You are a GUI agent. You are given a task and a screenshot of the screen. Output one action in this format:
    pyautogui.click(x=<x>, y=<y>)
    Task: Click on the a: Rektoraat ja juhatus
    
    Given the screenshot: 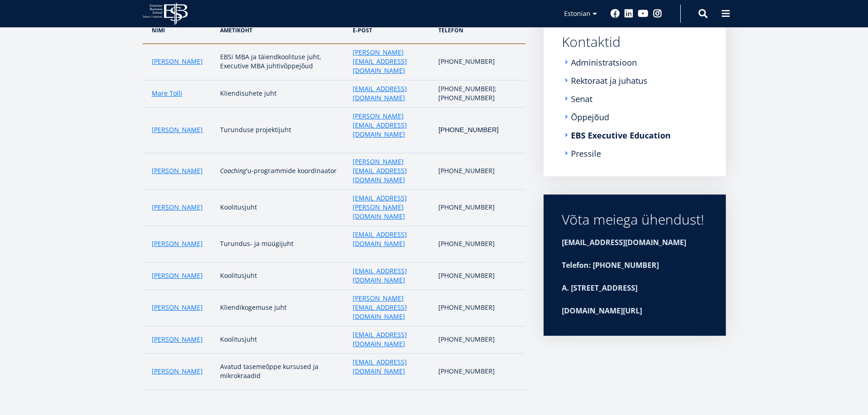 What is the action you would take?
    pyautogui.click(x=609, y=81)
    